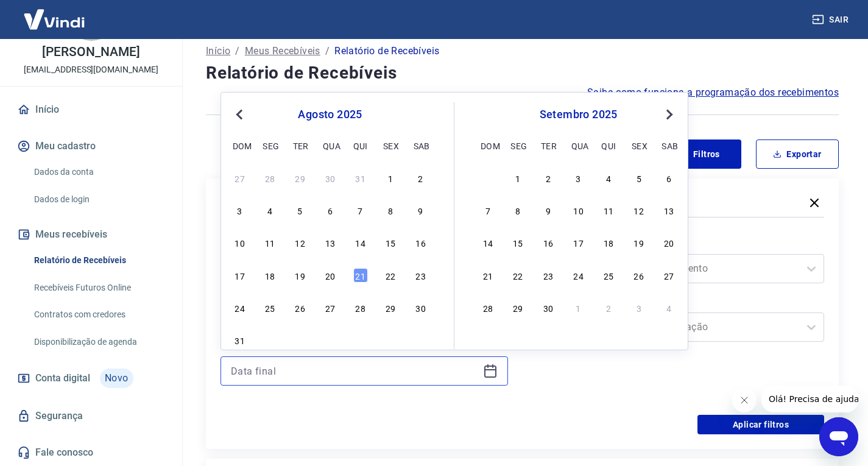 This screenshot has width=868, height=466. I want to click on div: Choose quarta-feira, 6 de agosto de 2025, so click(330, 210).